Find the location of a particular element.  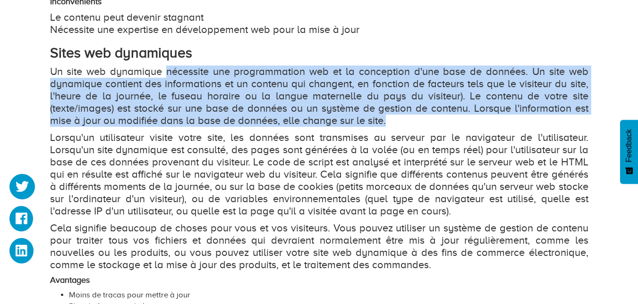

button: Feedback - Afficher l’enquête is located at coordinates (629, 152).